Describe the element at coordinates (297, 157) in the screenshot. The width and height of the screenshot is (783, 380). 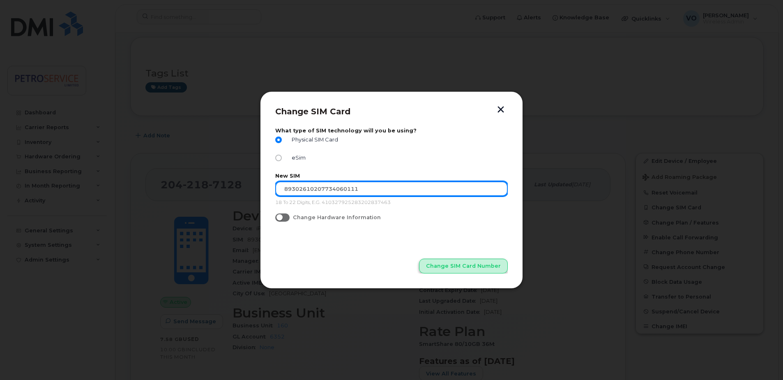
I see `span: eSim` at that location.